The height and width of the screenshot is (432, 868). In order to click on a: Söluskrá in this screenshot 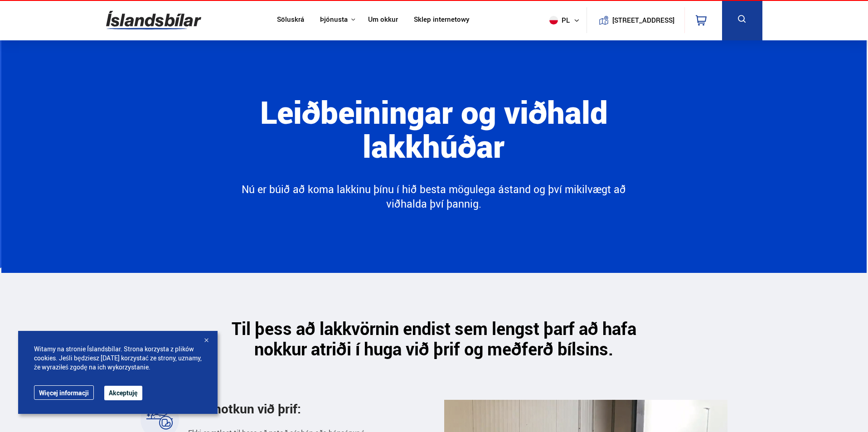, I will do `click(291, 20)`.